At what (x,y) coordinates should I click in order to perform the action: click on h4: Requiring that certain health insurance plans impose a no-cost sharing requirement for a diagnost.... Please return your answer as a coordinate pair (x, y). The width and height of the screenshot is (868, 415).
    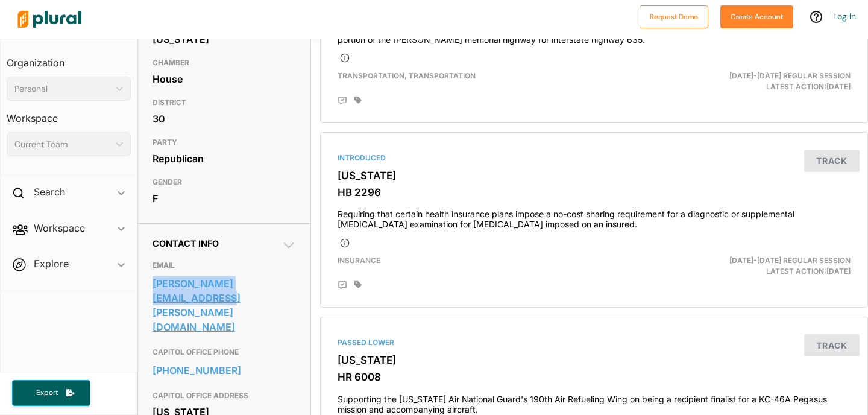
    Looking at the image, I should click on (594, 217).